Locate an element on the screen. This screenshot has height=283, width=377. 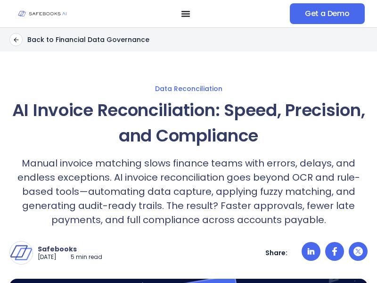
a: Data Reconciliation is located at coordinates (188, 89).